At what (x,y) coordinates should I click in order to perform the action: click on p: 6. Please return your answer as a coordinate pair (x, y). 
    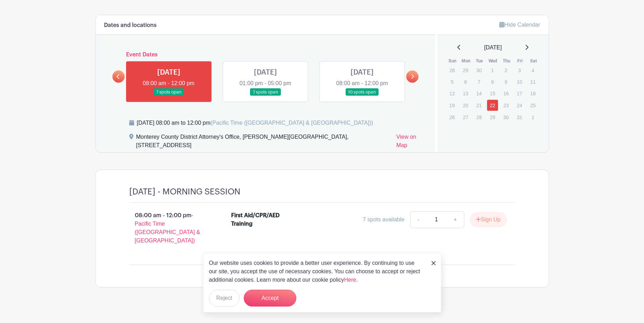
    Looking at the image, I should click on (465, 82).